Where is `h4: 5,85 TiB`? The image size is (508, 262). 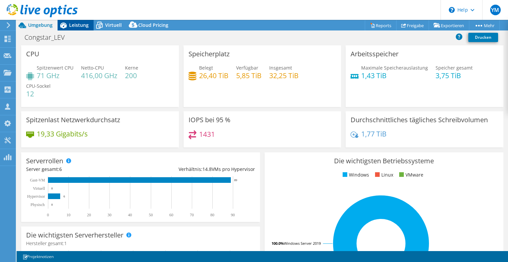 h4: 5,85 TiB is located at coordinates (249, 75).